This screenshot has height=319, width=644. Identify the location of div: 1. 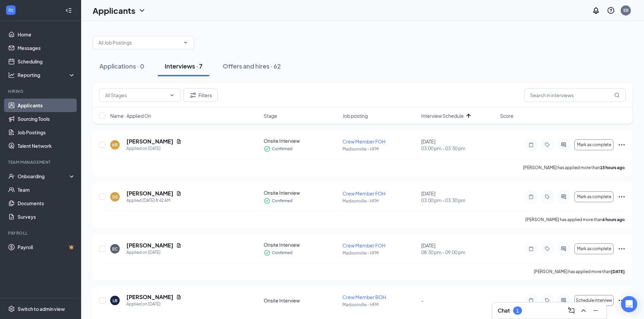
(517, 311).